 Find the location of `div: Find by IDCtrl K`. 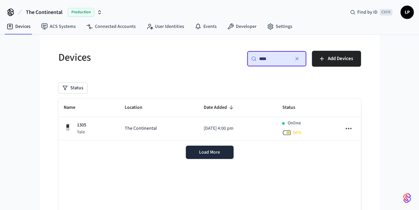

div: Find by IDCtrl K is located at coordinates (372, 12).